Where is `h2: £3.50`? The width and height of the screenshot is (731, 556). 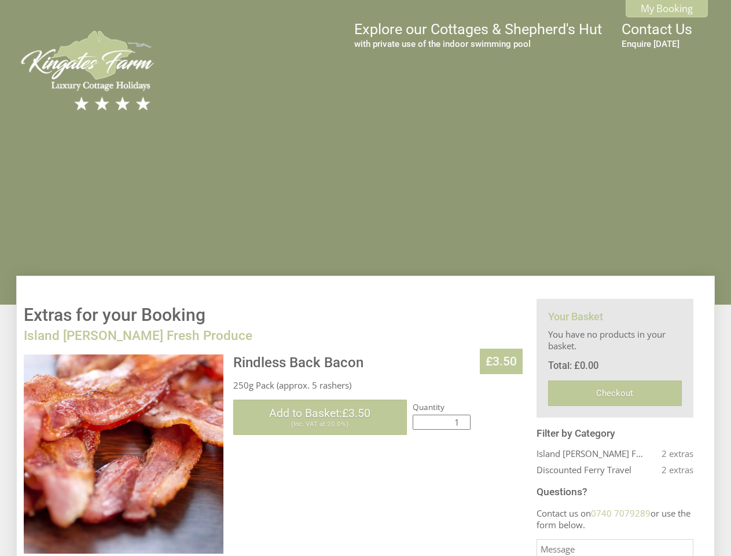
h2: £3.50 is located at coordinates (501, 361).